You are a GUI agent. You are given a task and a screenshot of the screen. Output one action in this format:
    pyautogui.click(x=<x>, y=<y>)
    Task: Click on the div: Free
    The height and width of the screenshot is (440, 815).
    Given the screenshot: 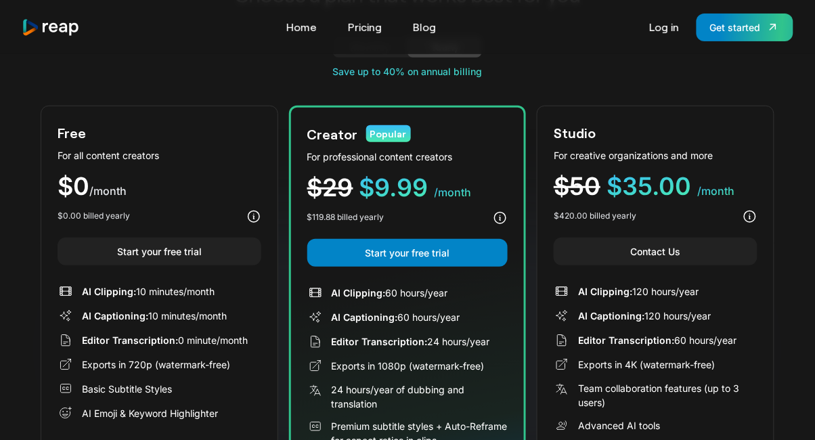 What is the action you would take?
    pyautogui.click(x=72, y=133)
    